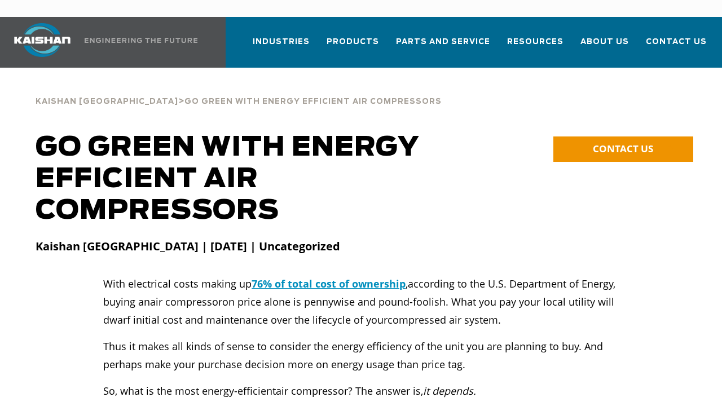 The image size is (722, 406). What do you see at coordinates (313, 102) in the screenshot?
I see `span: Go Green with Energy Efficient Air Compressors` at bounding box center [313, 102].